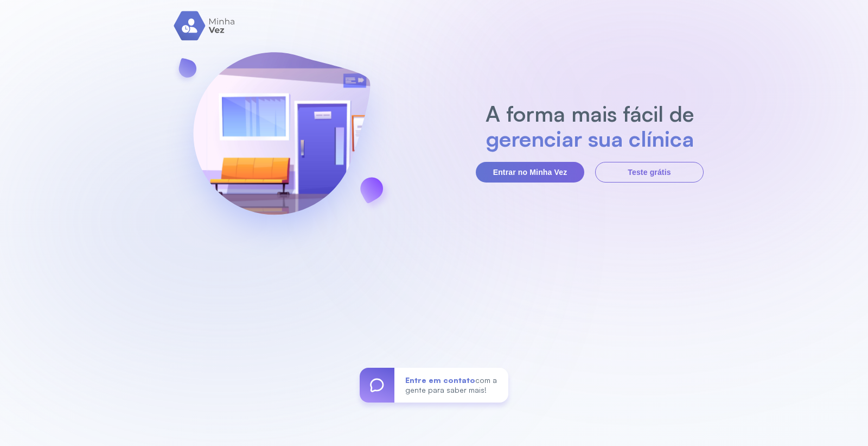 This screenshot has height=446, width=868. Describe the element at coordinates (281, 141) in the screenshot. I see `img: banner-login.svg` at that location.